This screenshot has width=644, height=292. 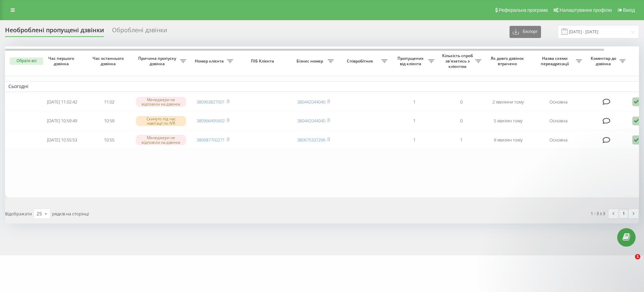 I want to click on span: Кількість спроб зв'язатись з клієнтом, so click(x=459, y=61).